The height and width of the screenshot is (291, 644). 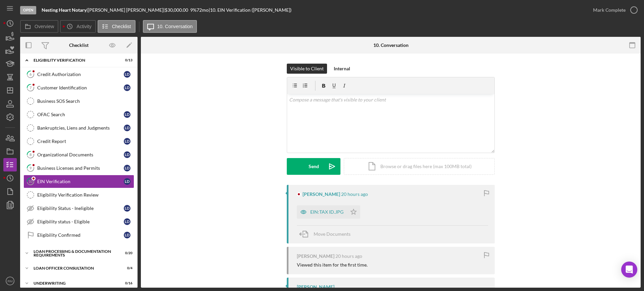 I want to click on text: RM, so click(x=10, y=281).